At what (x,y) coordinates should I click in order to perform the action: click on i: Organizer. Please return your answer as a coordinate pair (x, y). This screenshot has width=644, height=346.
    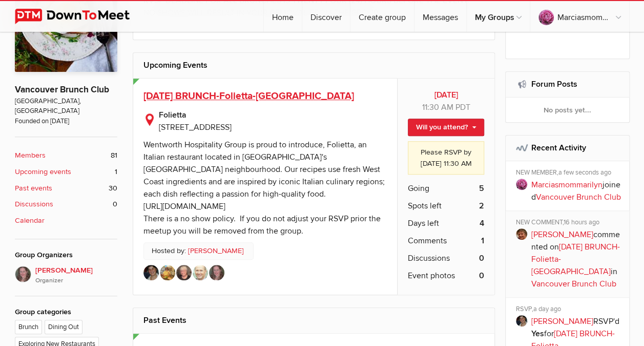
    Looking at the image, I should click on (77, 280).